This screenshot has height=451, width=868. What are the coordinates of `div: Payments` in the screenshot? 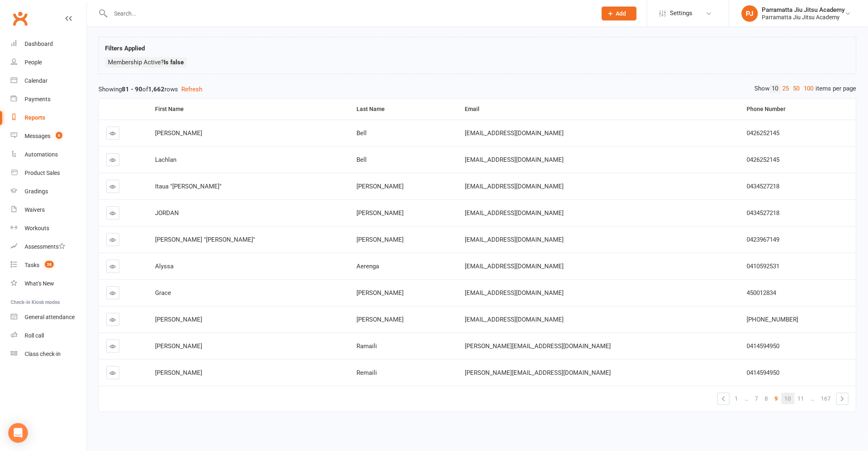 It's located at (37, 99).